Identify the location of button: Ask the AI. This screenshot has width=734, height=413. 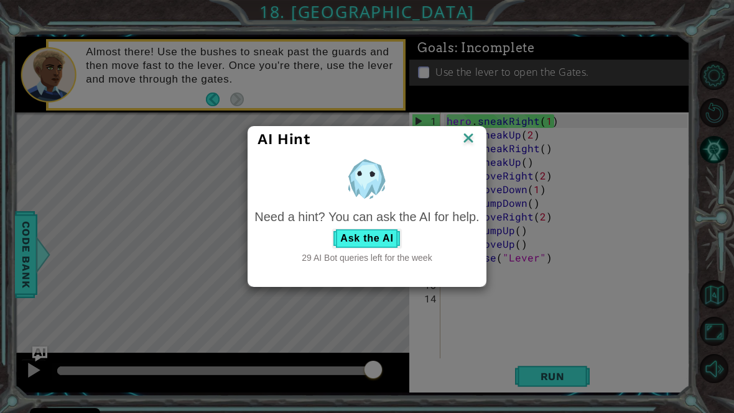
(366, 239).